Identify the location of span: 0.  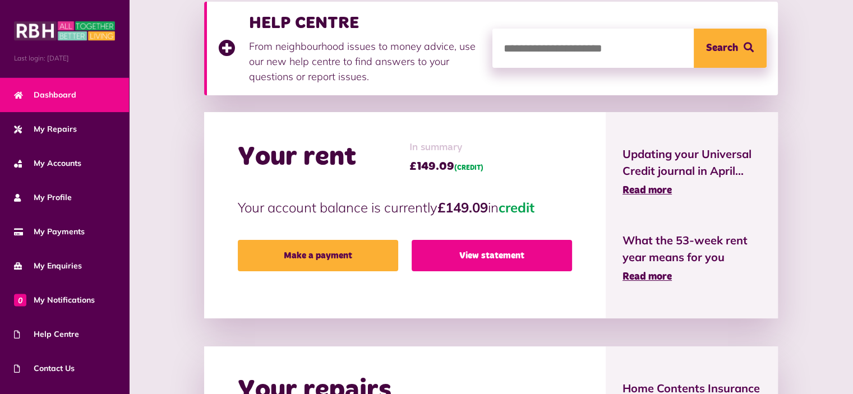
(20, 300).